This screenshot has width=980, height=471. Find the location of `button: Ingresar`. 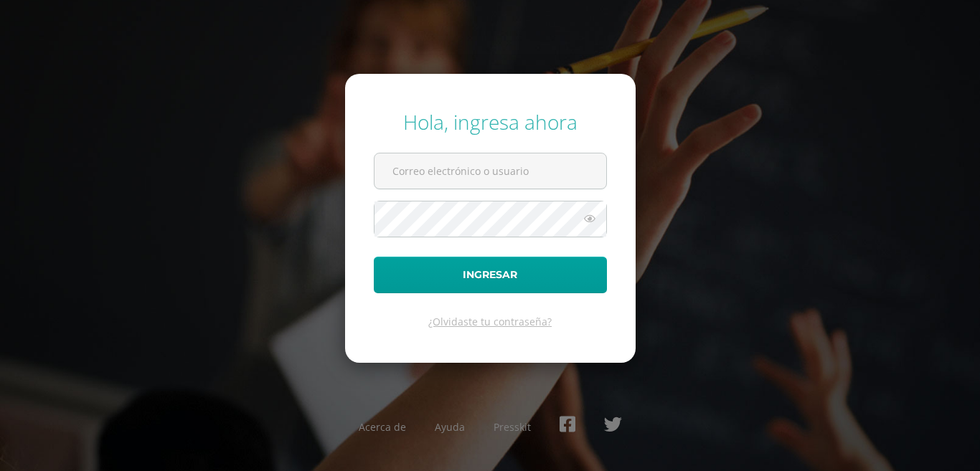

button: Ingresar is located at coordinates (490, 274).